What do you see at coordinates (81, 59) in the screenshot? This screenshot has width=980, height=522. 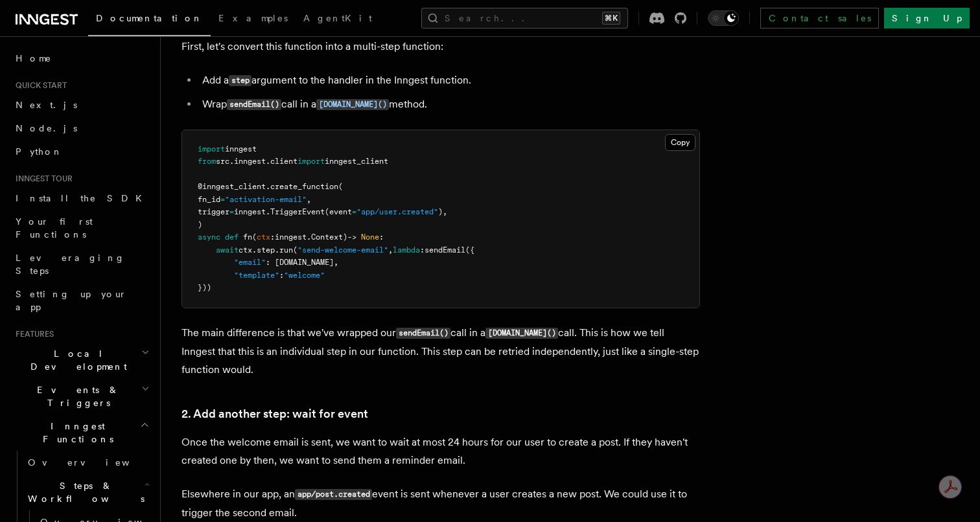 I see `a: Home` at bounding box center [81, 59].